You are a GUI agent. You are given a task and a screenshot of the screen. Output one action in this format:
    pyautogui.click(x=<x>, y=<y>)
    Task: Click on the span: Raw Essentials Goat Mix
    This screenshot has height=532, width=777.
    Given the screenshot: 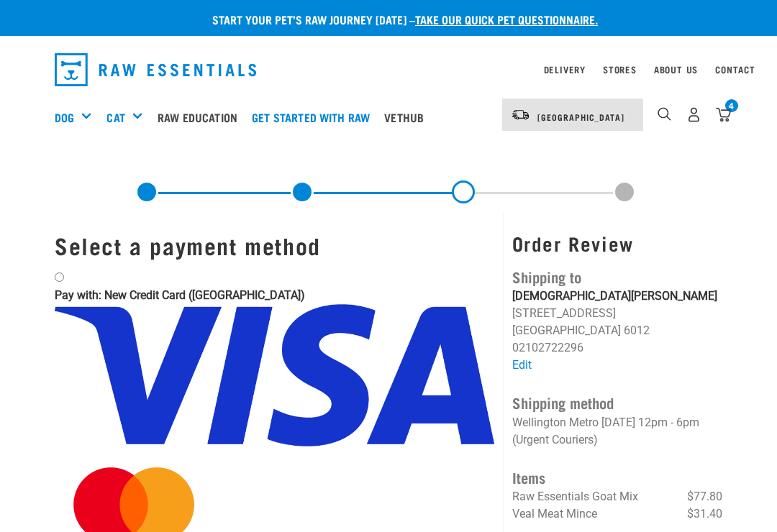 What is the action you would take?
    pyautogui.click(x=575, y=497)
    